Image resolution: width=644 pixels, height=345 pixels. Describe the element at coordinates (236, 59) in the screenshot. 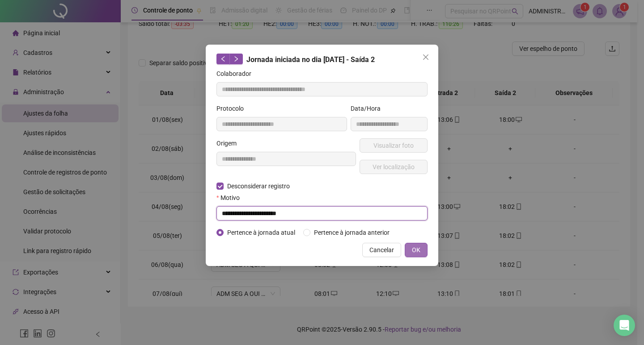

I see `button: right` at that location.